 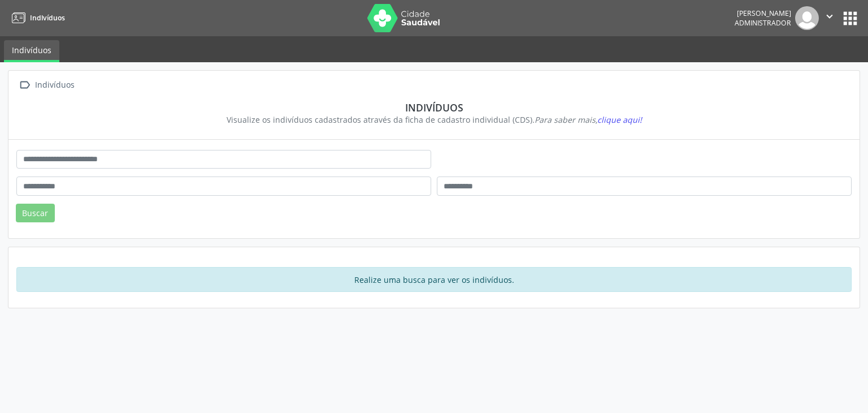 What do you see at coordinates (764, 22) in the screenshot?
I see `span: Administrador` at bounding box center [764, 22].